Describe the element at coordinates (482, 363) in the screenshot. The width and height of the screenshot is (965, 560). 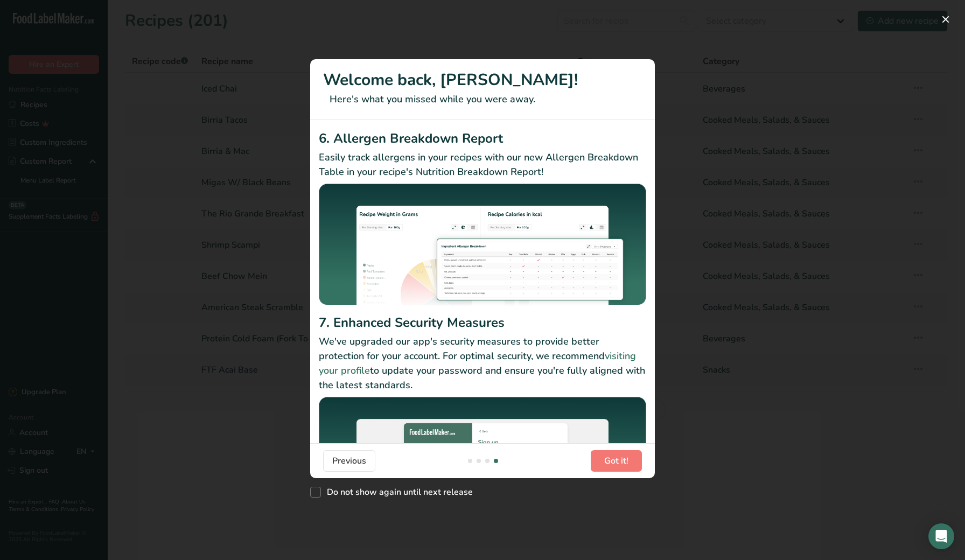
I see `p: We've upgraded our app's security measures to provide better protection for your account. For opt...` at that location.